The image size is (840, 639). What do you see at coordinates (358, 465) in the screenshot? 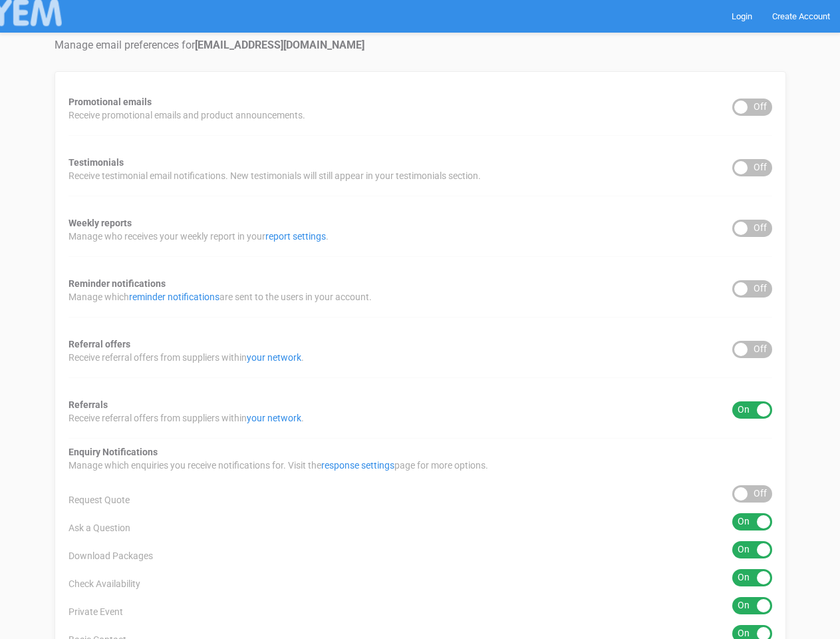
I see `a: response settings` at bounding box center [358, 465].